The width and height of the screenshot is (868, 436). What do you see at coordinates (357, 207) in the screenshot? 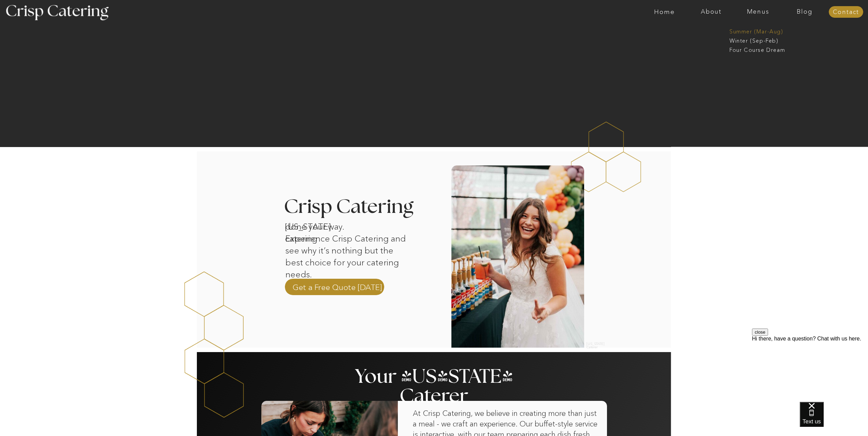
I see `h3: Crisp Catering` at bounding box center [357, 207].